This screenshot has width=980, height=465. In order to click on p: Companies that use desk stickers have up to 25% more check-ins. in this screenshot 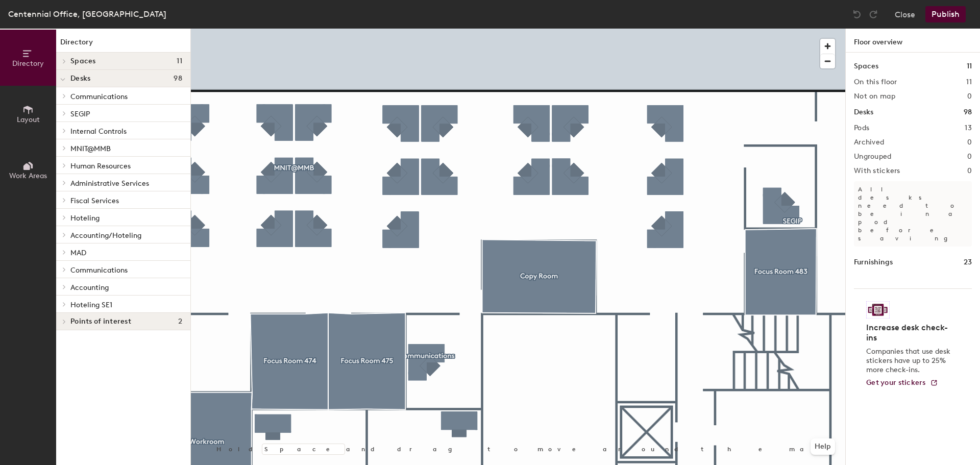, I will do `click(910, 361)`.